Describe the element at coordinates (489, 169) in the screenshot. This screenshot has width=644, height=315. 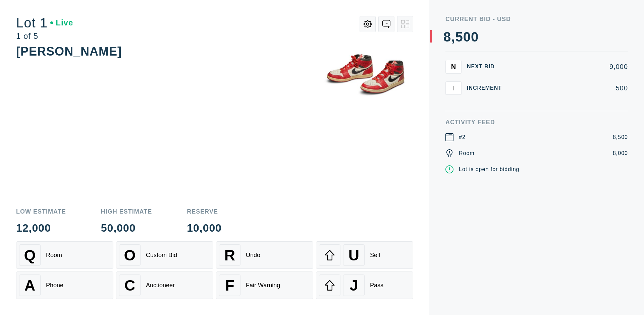
I see `div: Lot is open for bidding` at that location.